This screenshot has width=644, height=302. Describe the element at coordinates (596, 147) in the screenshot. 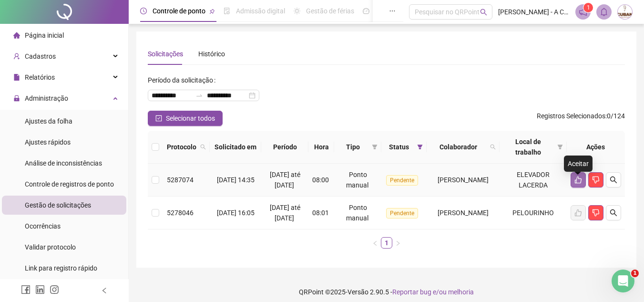

I see `div: Ações` at that location.